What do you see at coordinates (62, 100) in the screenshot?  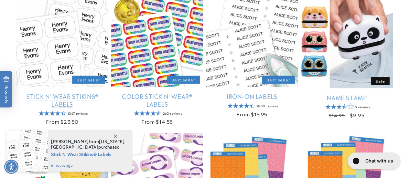 I see `a: Stick N' Wear Stikins® Labels` at bounding box center [62, 100].